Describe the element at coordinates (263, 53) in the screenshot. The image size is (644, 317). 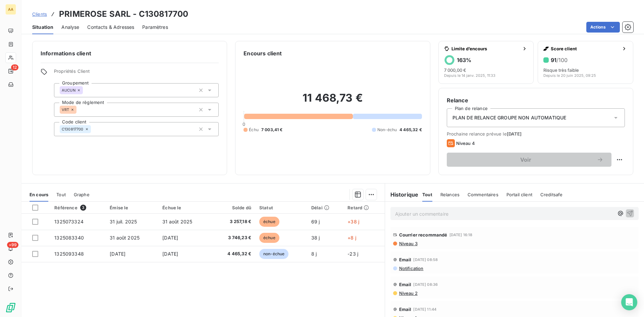
I see `h6: Encours client` at that location.